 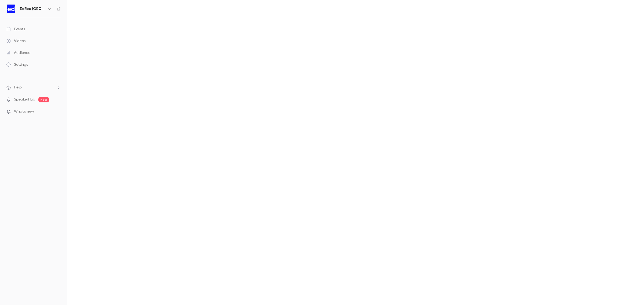 What do you see at coordinates (24, 112) in the screenshot?
I see `span: What's new` at bounding box center [24, 112].